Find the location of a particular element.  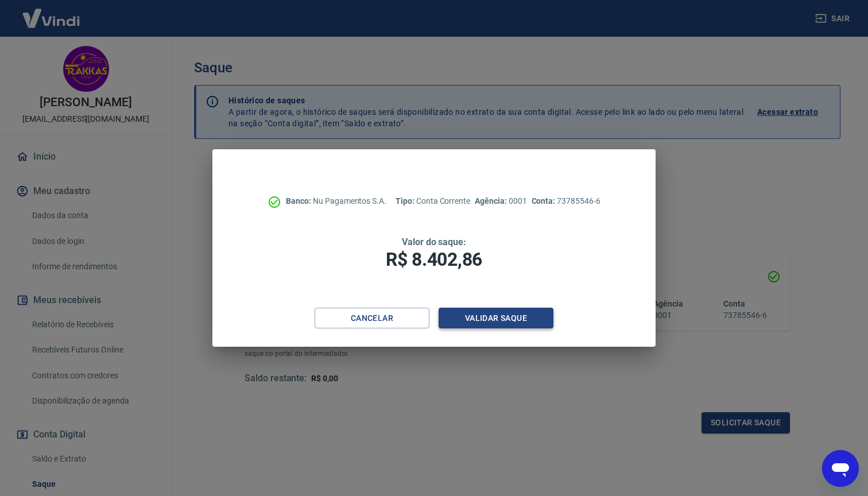

span: Banco: is located at coordinates (299, 201).